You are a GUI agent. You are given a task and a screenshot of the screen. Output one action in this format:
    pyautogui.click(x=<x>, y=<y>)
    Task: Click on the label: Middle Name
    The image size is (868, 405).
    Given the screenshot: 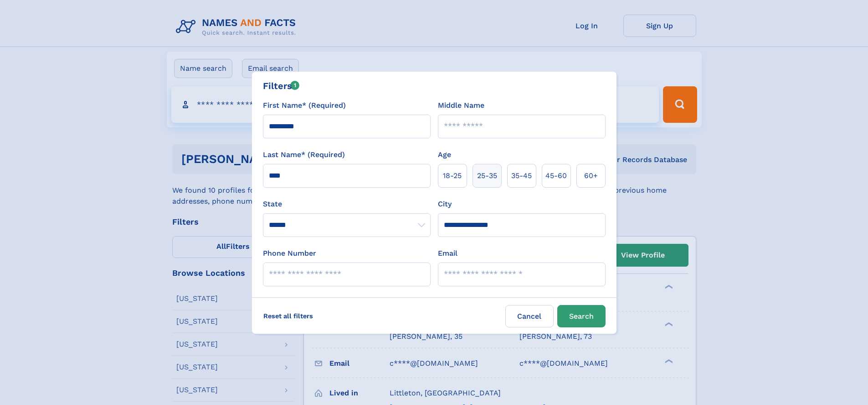 What is the action you would take?
    pyautogui.click(x=462, y=105)
    